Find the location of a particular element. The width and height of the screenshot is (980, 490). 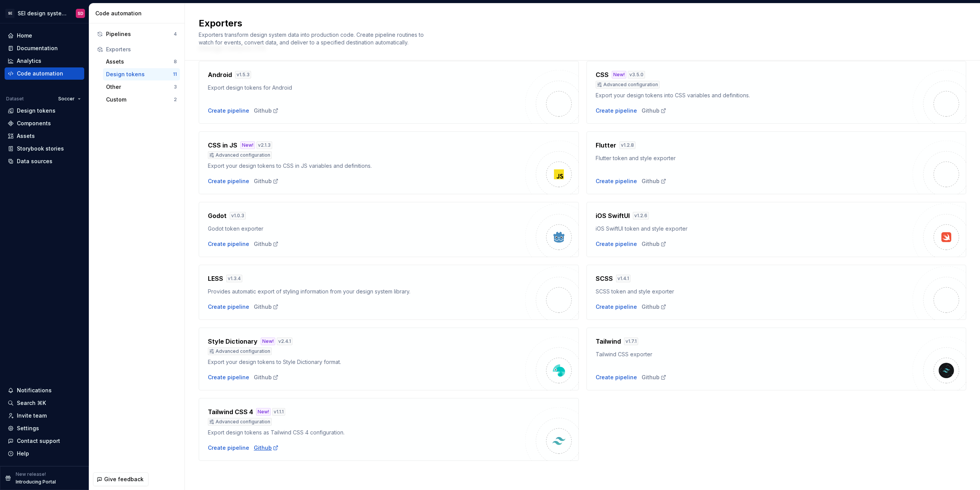

button: Notifications is located at coordinates (45, 390).